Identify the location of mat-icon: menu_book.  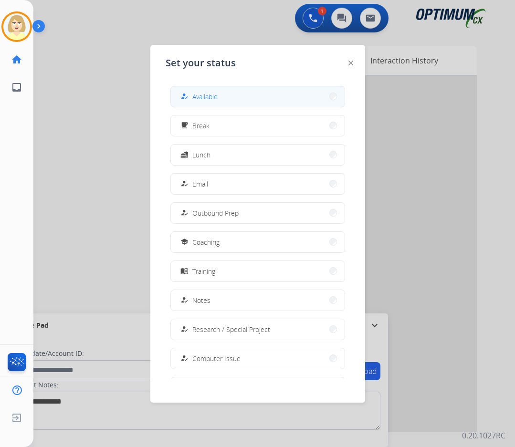
(184, 271).